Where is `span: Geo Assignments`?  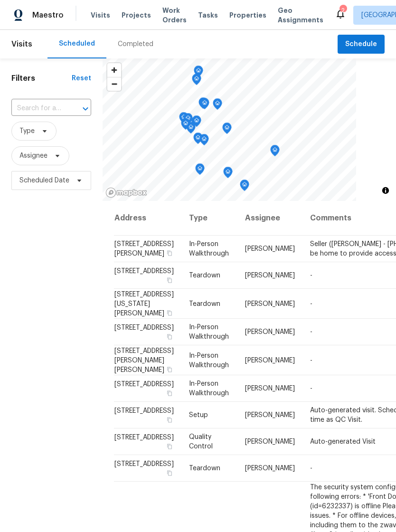
span: Geo Assignments is located at coordinates (301, 15).